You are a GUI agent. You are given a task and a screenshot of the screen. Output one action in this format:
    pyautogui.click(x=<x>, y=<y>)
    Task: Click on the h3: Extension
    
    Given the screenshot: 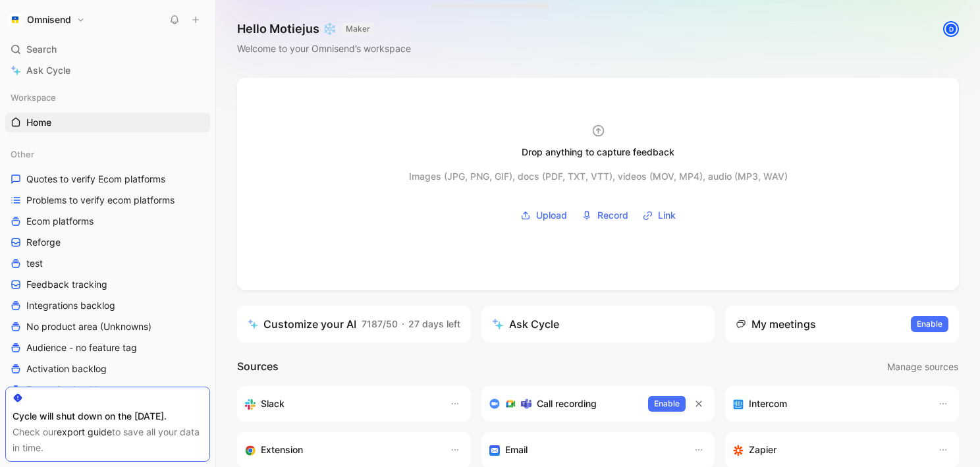 What is the action you would take?
    pyautogui.click(x=282, y=450)
    